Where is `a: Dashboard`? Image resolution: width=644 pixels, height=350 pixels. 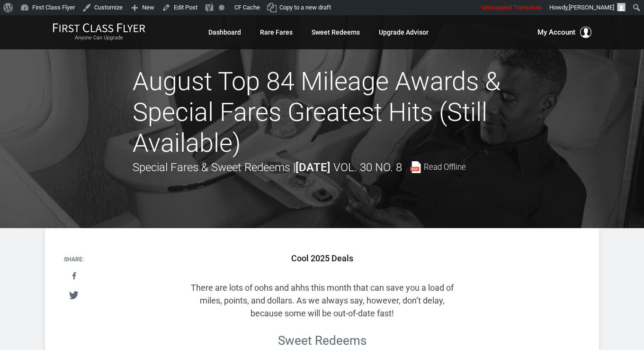 a: Dashboard is located at coordinates (225, 32).